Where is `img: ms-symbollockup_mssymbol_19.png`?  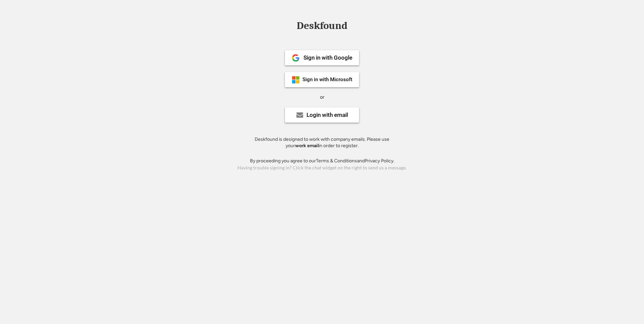
img: ms-symbollockup_mssymbol_19.png is located at coordinates (296, 80).